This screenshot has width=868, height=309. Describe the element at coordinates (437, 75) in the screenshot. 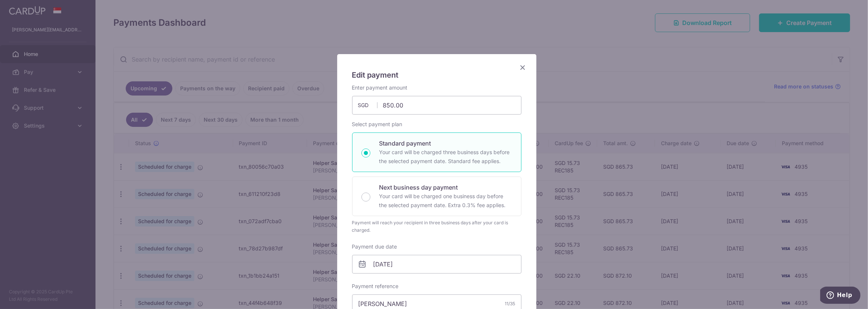

I see `h5: Edit payment` at that location.